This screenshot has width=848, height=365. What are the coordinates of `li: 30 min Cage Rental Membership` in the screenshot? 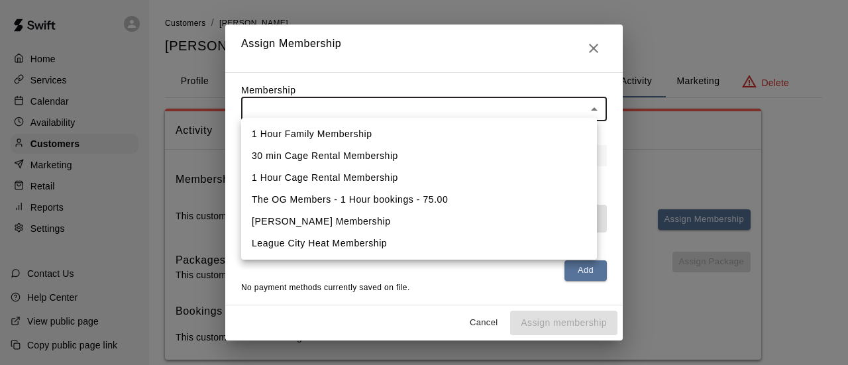 It's located at (419, 156).